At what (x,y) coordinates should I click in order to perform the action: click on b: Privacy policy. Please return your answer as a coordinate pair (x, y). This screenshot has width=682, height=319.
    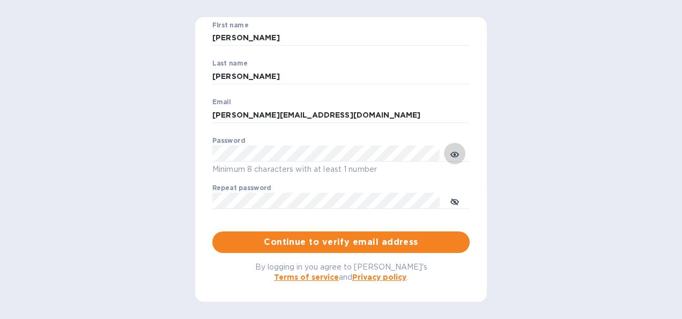
    Looking at the image, I should click on (379, 277).